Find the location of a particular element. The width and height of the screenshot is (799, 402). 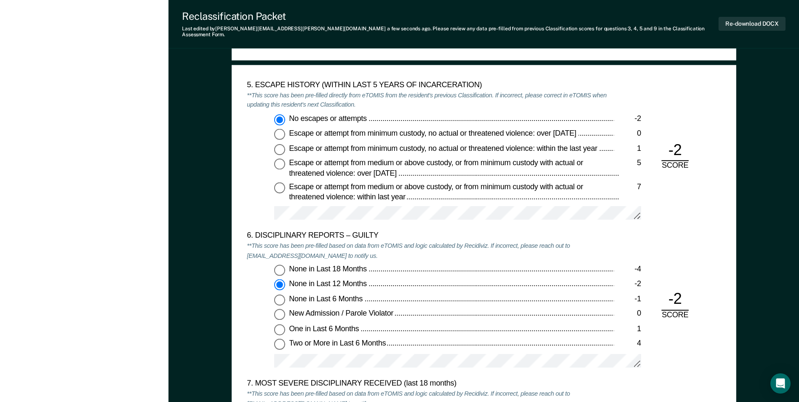

span: New Admission / Parole Violator is located at coordinates (342, 313).